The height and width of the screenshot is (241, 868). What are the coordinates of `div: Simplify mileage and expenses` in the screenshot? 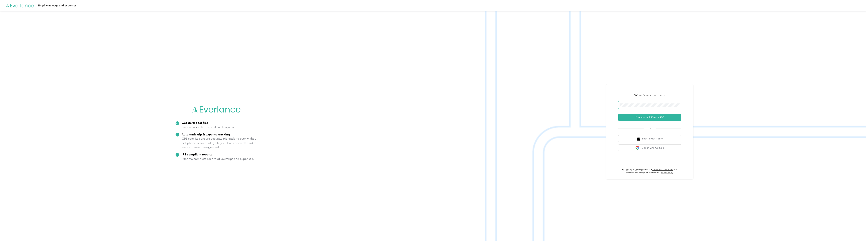 It's located at (57, 6).